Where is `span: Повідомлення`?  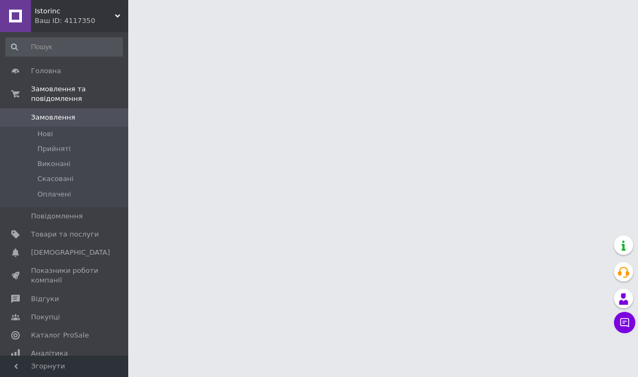 span: Повідомлення is located at coordinates (57, 216).